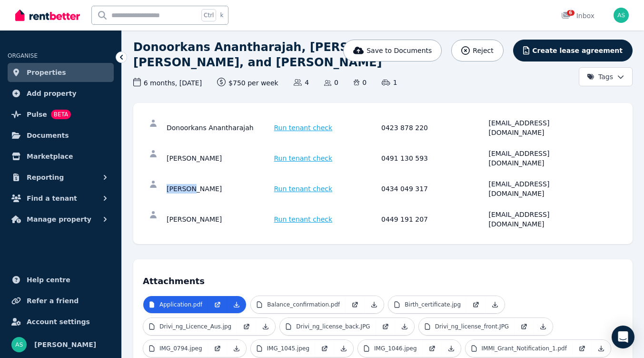 The height and width of the screenshot is (358, 644). What do you see at coordinates (36, 114) in the screenshot?
I see `span: Pulse` at bounding box center [36, 114].